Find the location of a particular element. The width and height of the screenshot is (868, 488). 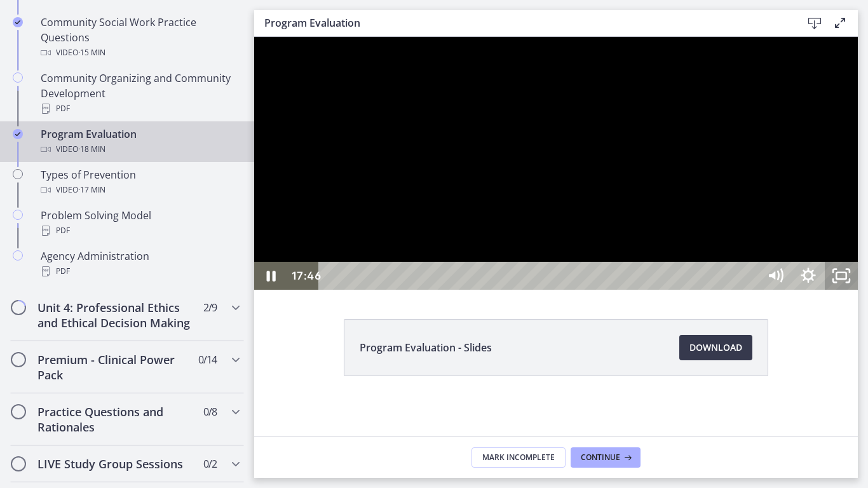

button: Mark Incomplete is located at coordinates (519, 457).